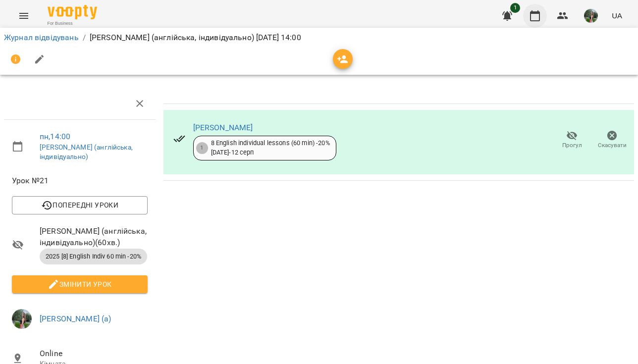 Image resolution: width=638 pixels, height=364 pixels. Describe the element at coordinates (55, 136) in the screenshot. I see `a: пн , 14:00` at that location.